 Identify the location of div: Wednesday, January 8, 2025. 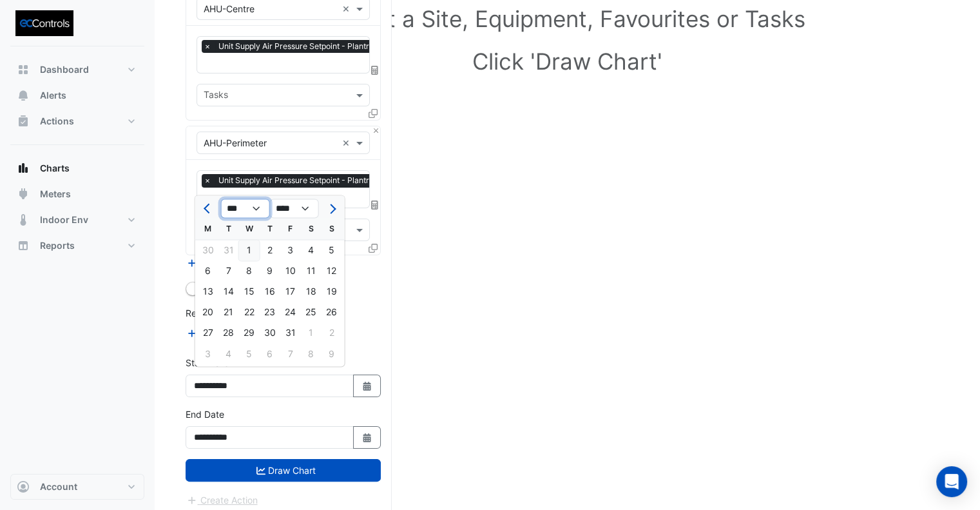
(250, 271).